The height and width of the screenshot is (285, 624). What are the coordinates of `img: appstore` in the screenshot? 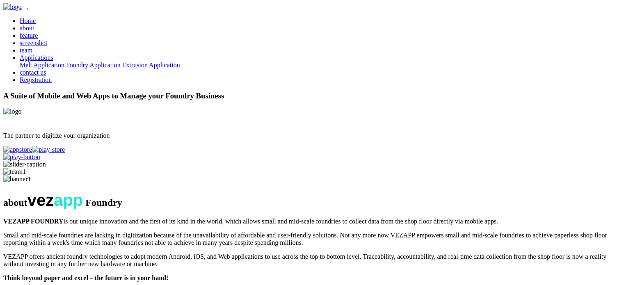 It's located at (18, 150).